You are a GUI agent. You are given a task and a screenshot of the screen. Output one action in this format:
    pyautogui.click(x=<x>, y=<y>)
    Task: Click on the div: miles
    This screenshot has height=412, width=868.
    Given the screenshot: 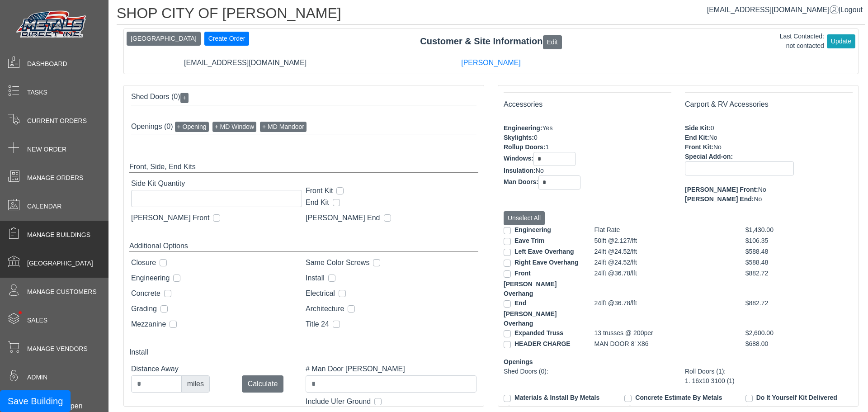 What is the action you would take?
    pyautogui.click(x=195, y=384)
    